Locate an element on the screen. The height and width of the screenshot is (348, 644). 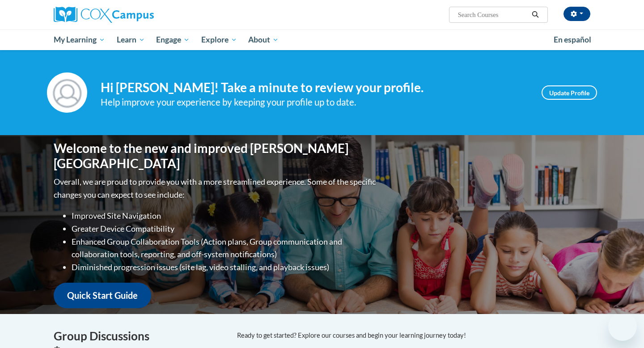
a: Explore is located at coordinates (219, 40).